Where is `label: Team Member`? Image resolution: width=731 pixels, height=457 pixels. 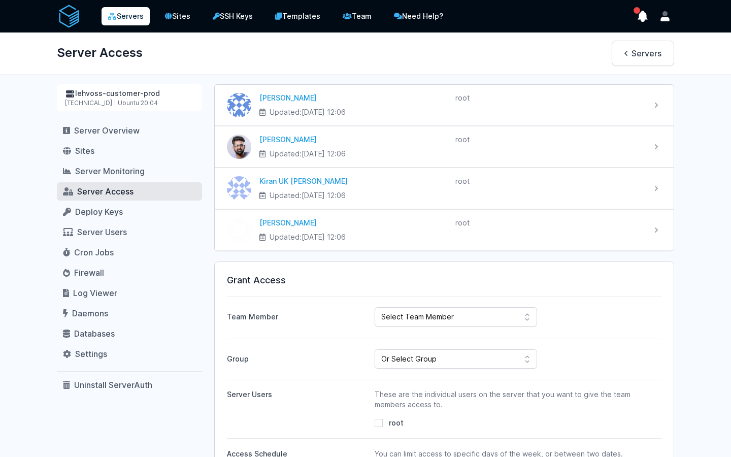 label: Team Member is located at coordinates (297, 315).